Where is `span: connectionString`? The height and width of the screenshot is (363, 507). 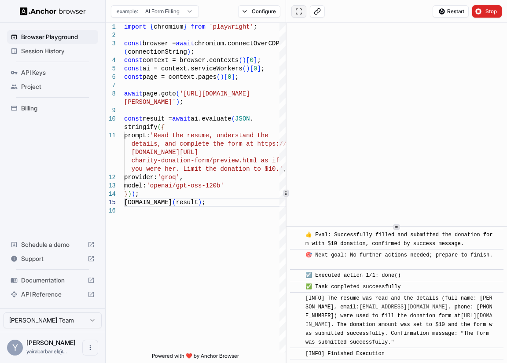 span: connectionString is located at coordinates (157, 52).